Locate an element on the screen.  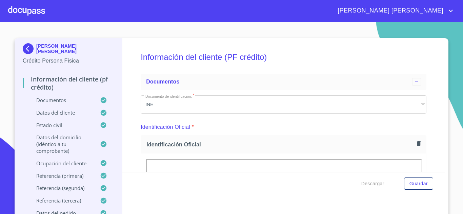
span: Descargar is located at coordinates (373, 184).